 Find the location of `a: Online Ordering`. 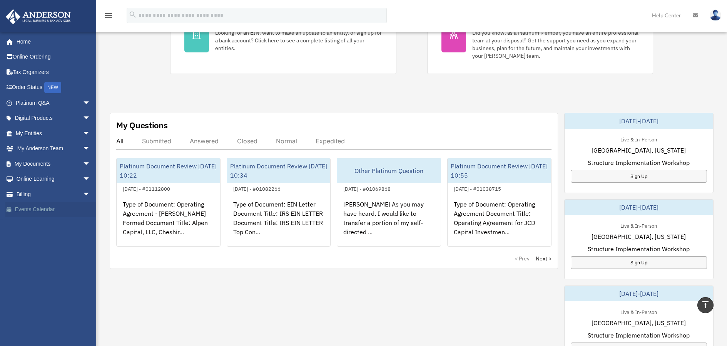

a: Online Ordering is located at coordinates (53, 57).